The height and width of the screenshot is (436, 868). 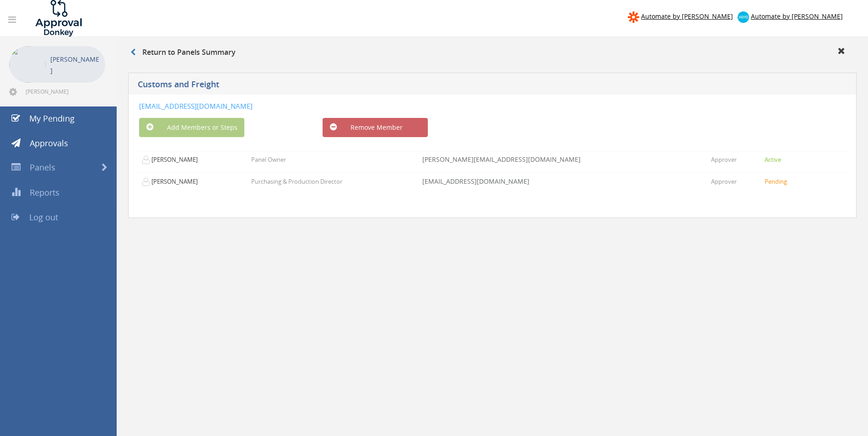 What do you see at coordinates (52, 119) in the screenshot?
I see `span: My Pending` at bounding box center [52, 119].